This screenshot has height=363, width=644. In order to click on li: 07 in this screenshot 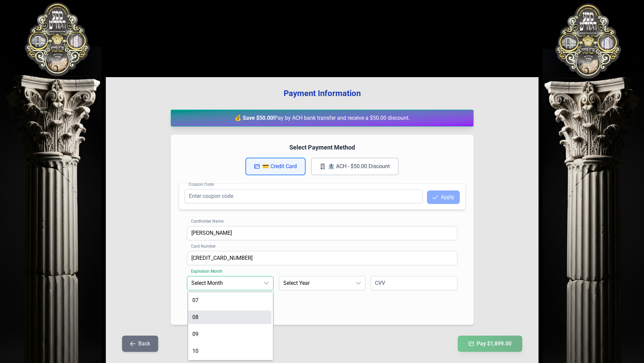, I will do `click(230, 300)`.